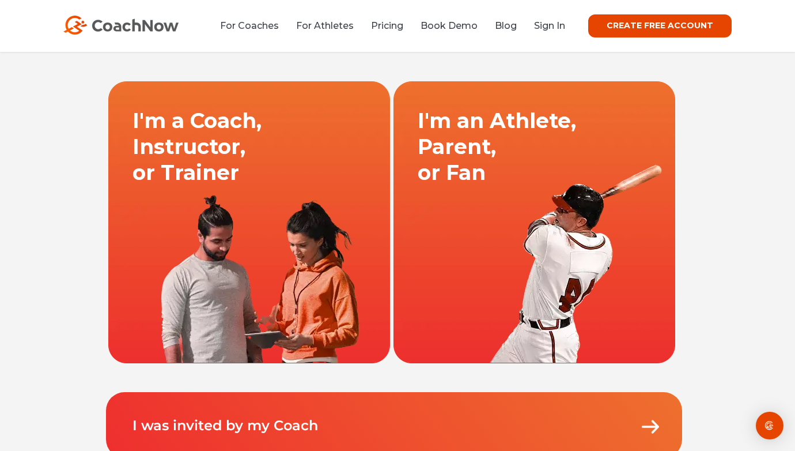 Image resolution: width=795 pixels, height=451 pixels. What do you see at coordinates (550, 25) in the screenshot?
I see `a: Sign In` at bounding box center [550, 25].